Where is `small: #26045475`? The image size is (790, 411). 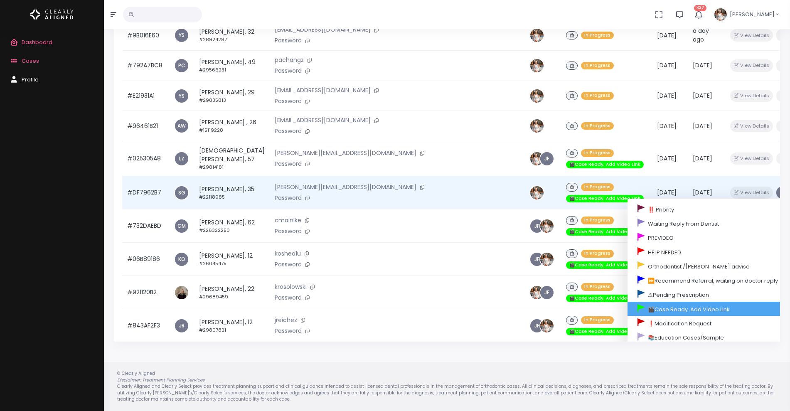
small: #26045475 is located at coordinates (213, 263).